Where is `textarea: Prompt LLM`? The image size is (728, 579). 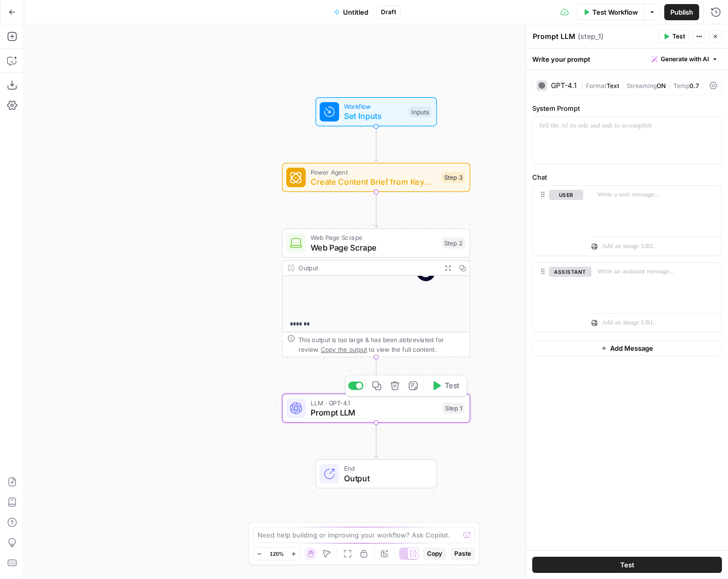
textarea: Prompt LLM is located at coordinates (554, 37).